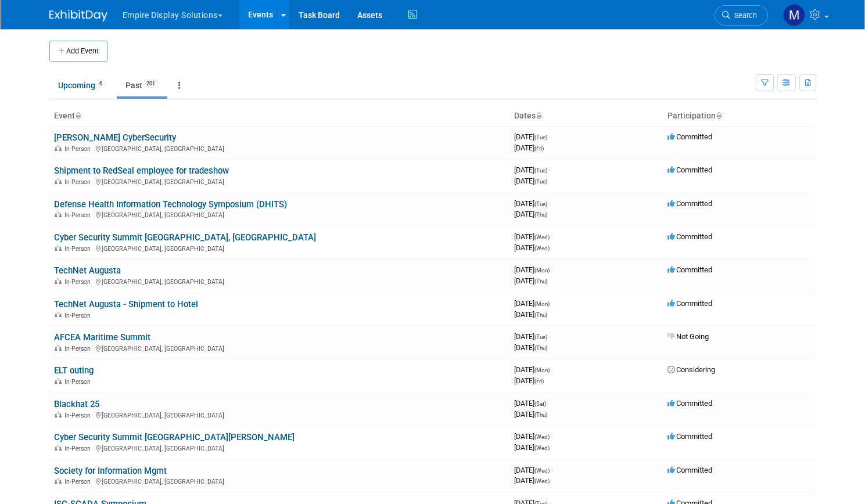 This screenshot has height=504, width=865. What do you see at coordinates (76, 404) in the screenshot?
I see `a: Blackhat 25` at bounding box center [76, 404].